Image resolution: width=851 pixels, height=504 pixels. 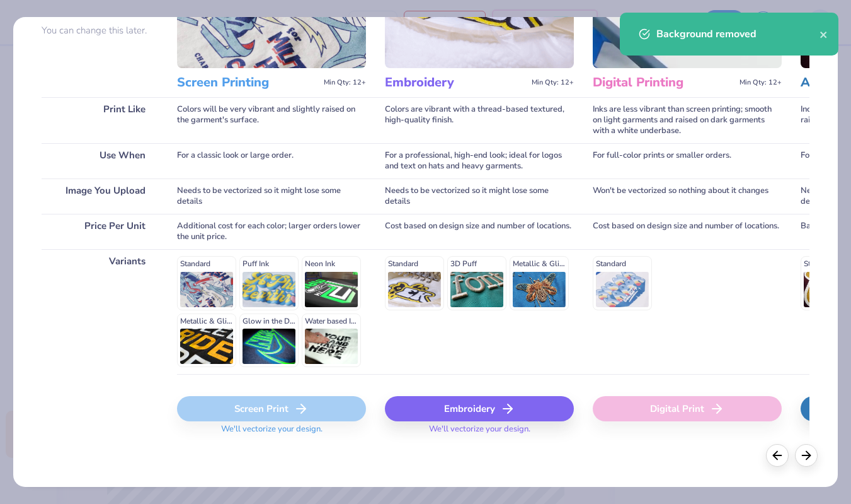 What do you see at coordinates (479, 119) in the screenshot?
I see `div: Colors are vibrant with a thread-based textured, high-quality finish.` at bounding box center [479, 119].